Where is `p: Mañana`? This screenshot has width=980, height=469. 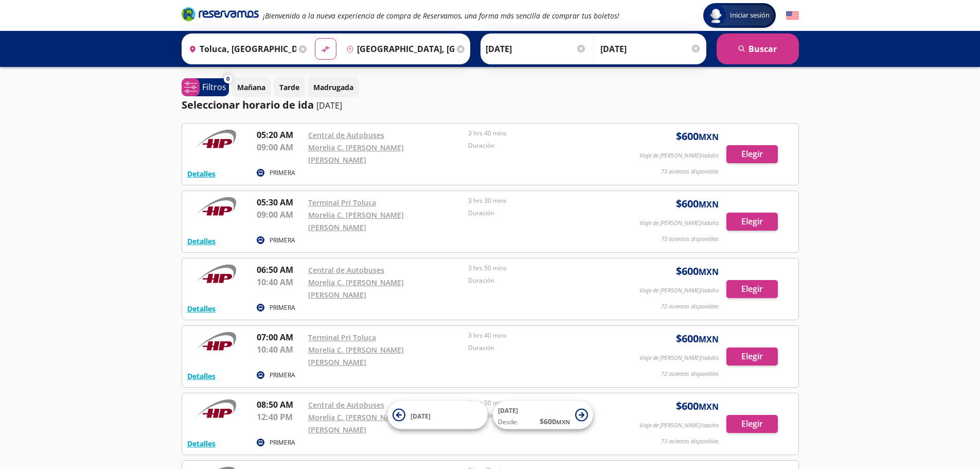
p: Mañana is located at coordinates (251, 87).